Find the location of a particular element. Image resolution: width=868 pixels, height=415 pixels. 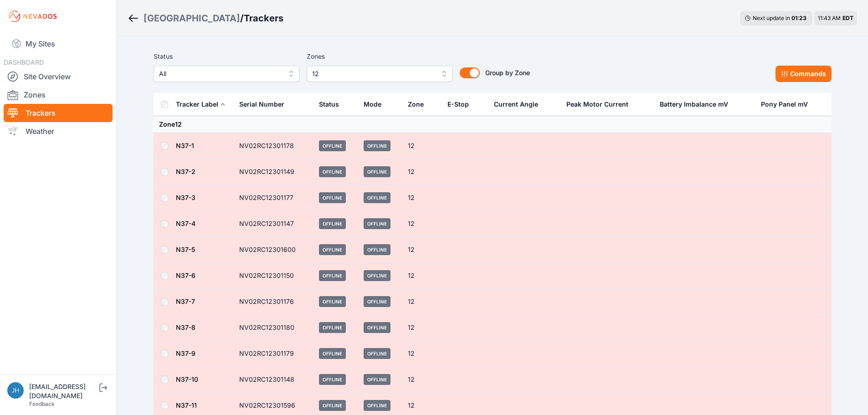

div: Battery Imbalance mV is located at coordinates (694, 104).